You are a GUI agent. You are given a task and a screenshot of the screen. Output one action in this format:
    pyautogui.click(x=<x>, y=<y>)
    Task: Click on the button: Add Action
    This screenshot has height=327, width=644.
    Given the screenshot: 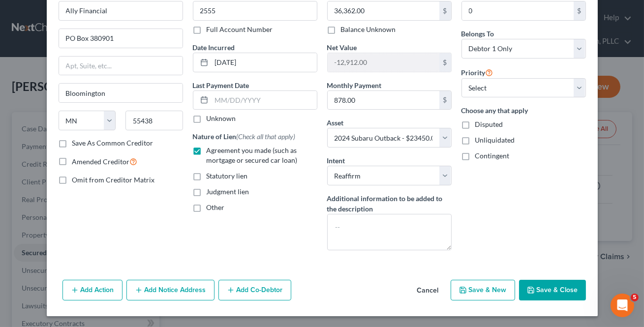 What is the action you would take?
    pyautogui.click(x=93, y=290)
    